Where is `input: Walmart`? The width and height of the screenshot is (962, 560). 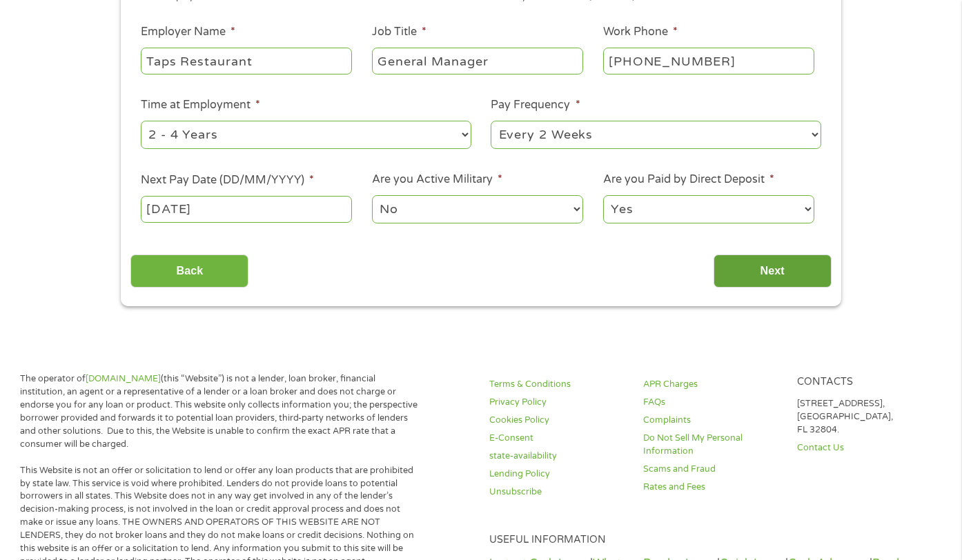
input: Walmart is located at coordinates (247, 61).